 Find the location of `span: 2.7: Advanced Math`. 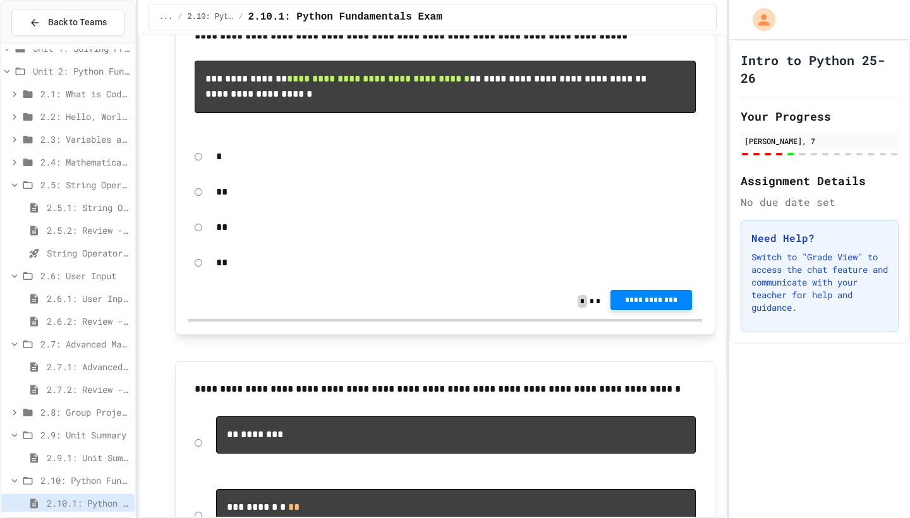

span: 2.7: Advanced Math is located at coordinates (85, 344).